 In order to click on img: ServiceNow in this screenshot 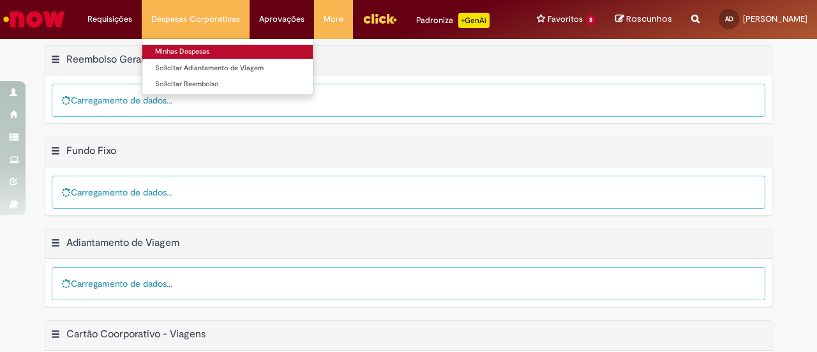, I will do `click(34, 19)`.